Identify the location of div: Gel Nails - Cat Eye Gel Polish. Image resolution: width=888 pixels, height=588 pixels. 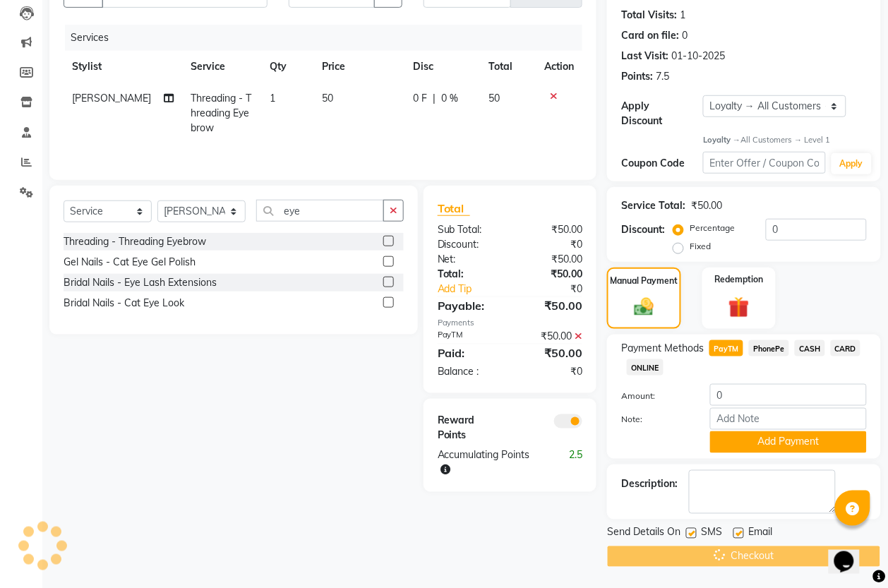
(129, 262).